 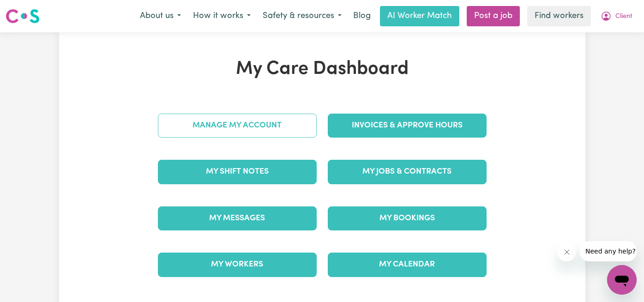 What do you see at coordinates (237, 219) in the screenshot?
I see `a: My Messages` at bounding box center [237, 219].